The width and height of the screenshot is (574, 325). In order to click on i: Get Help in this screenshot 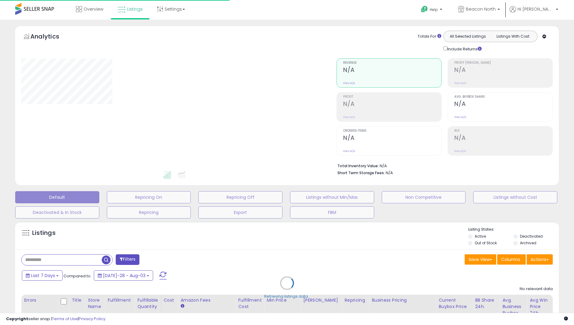, I will do `click(424, 9)`.